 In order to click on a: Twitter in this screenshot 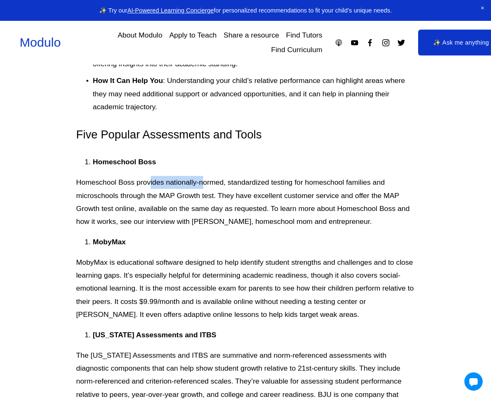, I will do `click(401, 42)`.